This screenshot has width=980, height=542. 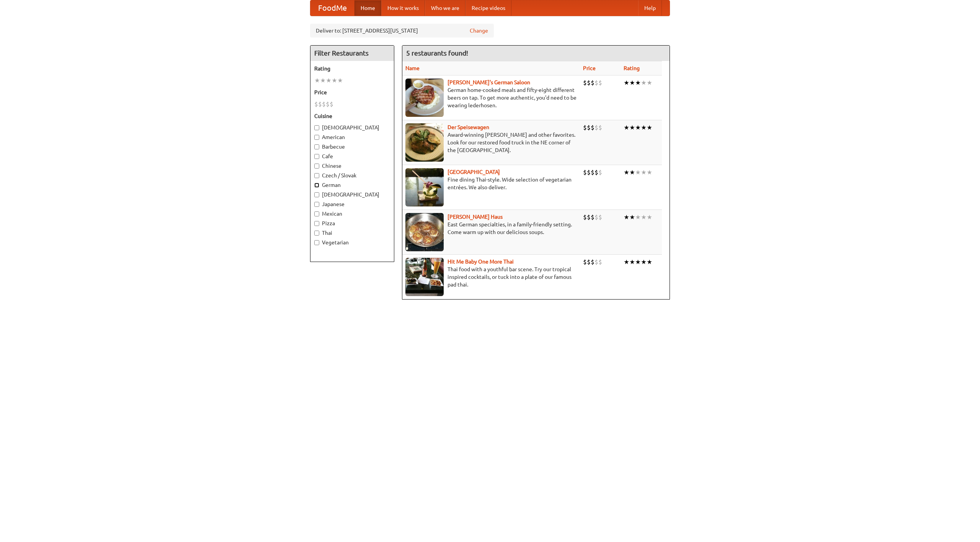 What do you see at coordinates (468, 127) in the screenshot?
I see `b: Der Speisewagen` at bounding box center [468, 127].